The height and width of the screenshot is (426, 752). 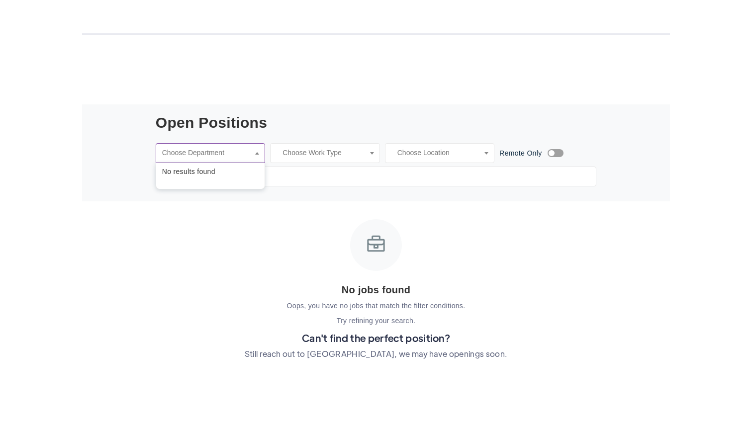 I want to click on h3: Can't find the perfect position?, so click(x=376, y=338).